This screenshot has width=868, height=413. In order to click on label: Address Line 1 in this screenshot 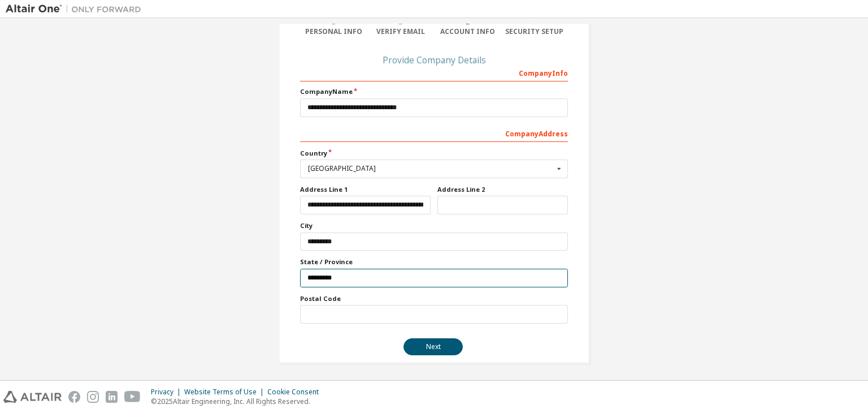, I will do `click(365, 190)`.